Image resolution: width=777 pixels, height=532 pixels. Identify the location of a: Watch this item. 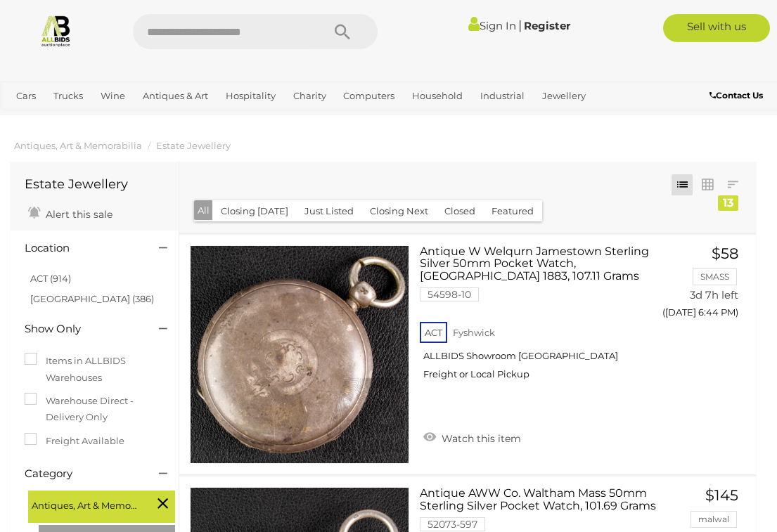
(472, 438).